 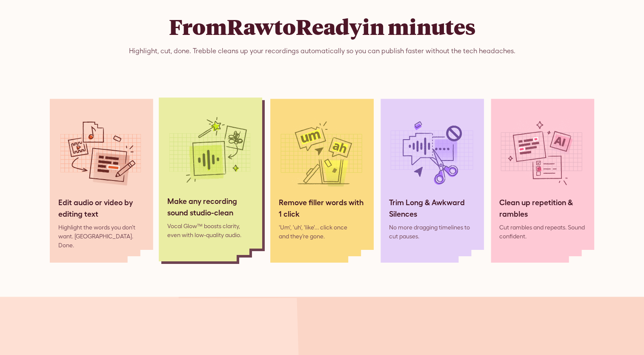 What do you see at coordinates (322, 26) in the screenshot?
I see `h2: From to in minutes` at bounding box center [322, 26].